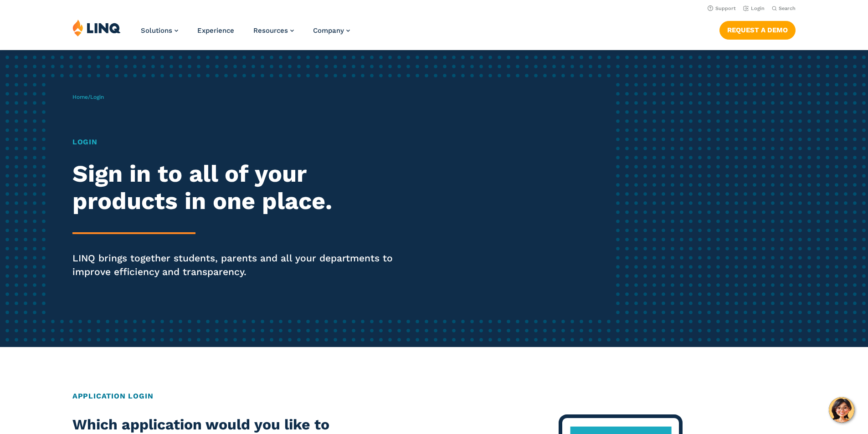 The image size is (868, 434). What do you see at coordinates (722, 8) in the screenshot?
I see `a: Support` at bounding box center [722, 8].